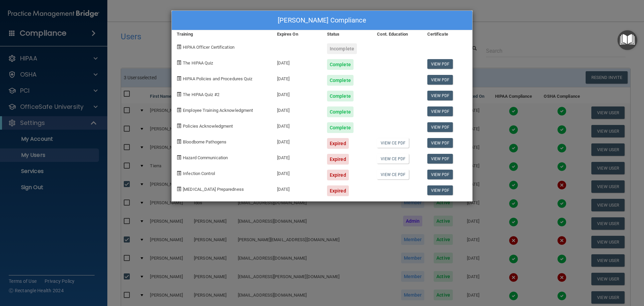 This screenshot has height=306, width=644. What do you see at coordinates (198, 63) in the screenshot?
I see `span: The HIPAA Quiz` at bounding box center [198, 63].